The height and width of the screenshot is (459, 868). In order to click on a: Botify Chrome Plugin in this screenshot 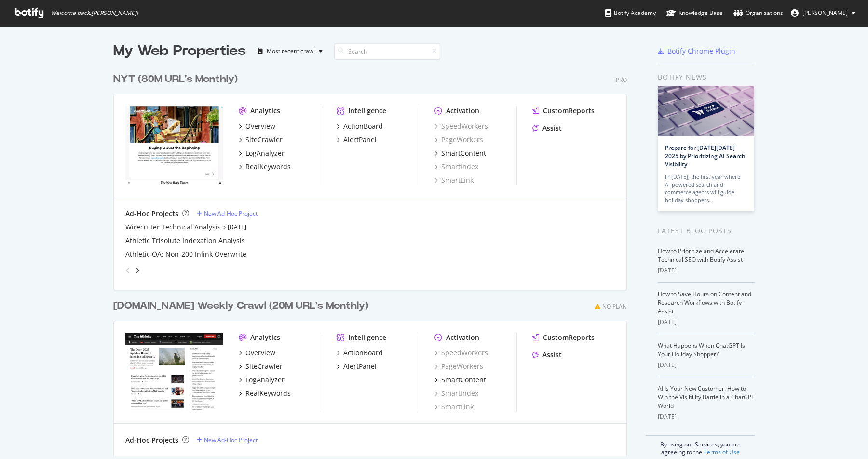, I will do `click(696, 51)`.